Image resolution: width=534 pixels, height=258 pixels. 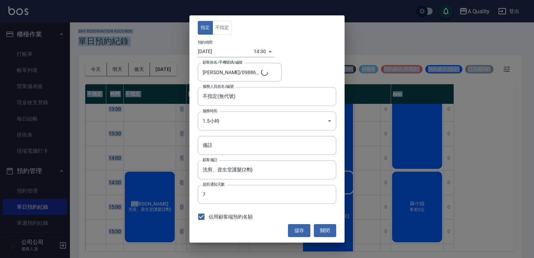 What do you see at coordinates (231, 217) in the screenshot?
I see `span: 佔用顧客端預約名額` at bounding box center [231, 217].